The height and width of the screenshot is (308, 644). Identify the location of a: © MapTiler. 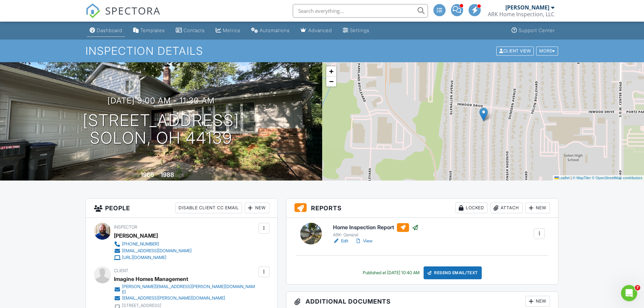
(582, 178).